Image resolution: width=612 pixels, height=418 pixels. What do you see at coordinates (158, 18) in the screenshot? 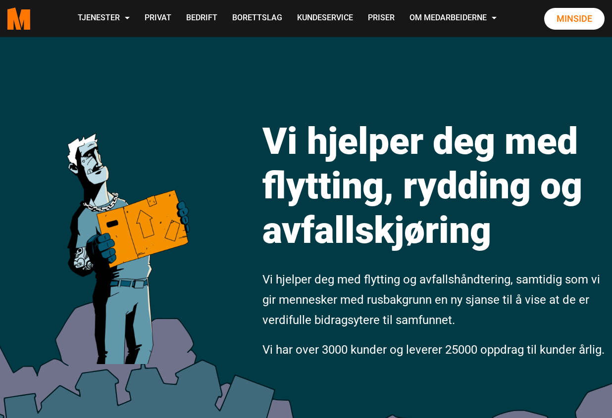
I see `a: Privat` at bounding box center [158, 18].